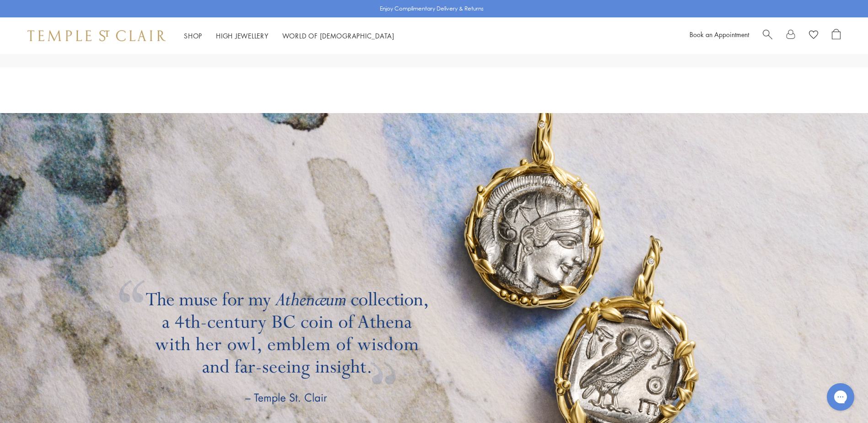 The width and height of the screenshot is (868, 423). I want to click on a: High JewelleryHigh Jewellery, so click(242, 36).